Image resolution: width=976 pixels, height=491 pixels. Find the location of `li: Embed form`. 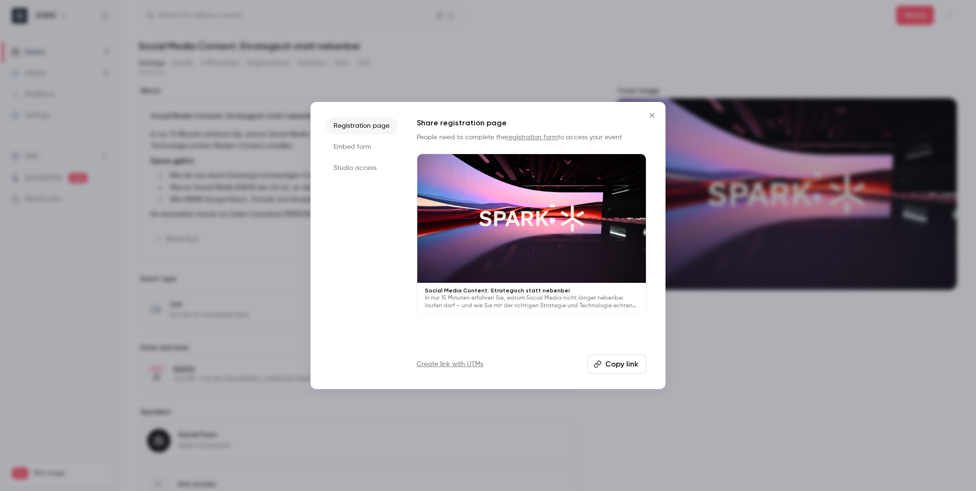

li: Embed form is located at coordinates (362, 147).